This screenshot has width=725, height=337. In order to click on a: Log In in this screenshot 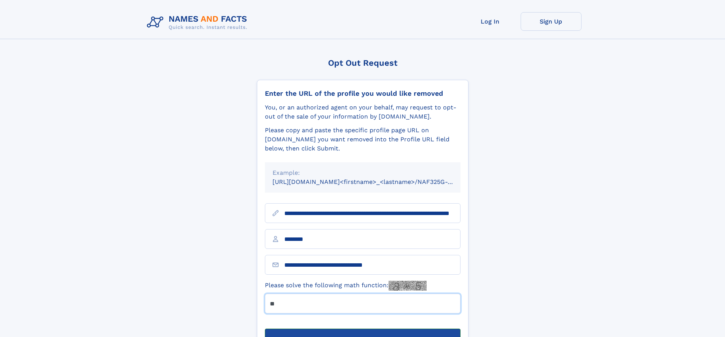, I will do `click(490, 21)`.